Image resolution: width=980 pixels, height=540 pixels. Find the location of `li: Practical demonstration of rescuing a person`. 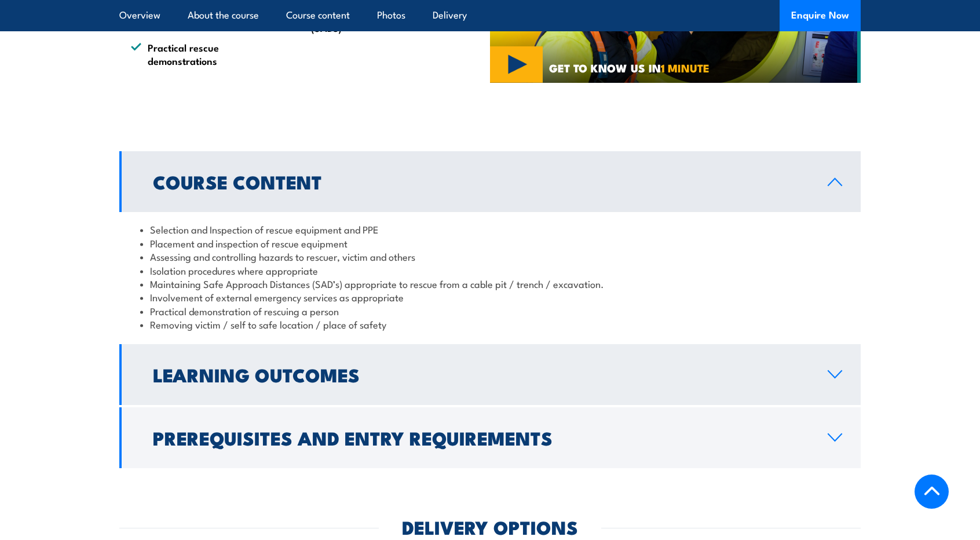

li: Practical demonstration of rescuing a person is located at coordinates (490, 311).